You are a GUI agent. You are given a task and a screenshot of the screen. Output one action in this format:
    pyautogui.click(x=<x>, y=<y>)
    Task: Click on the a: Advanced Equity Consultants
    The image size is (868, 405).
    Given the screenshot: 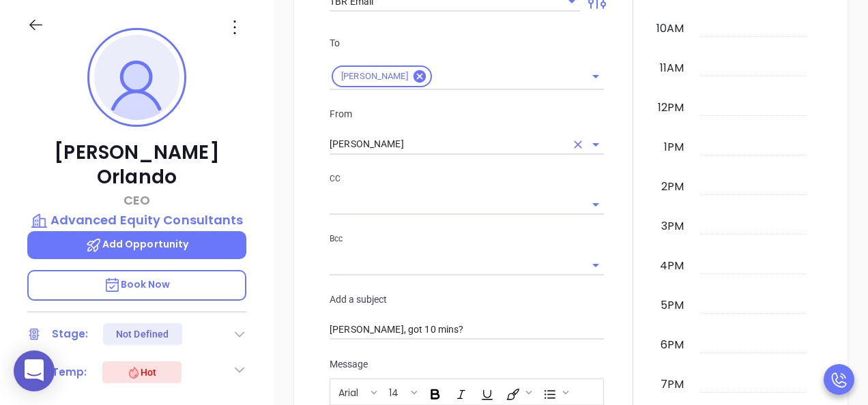 What is the action you would take?
    pyautogui.click(x=137, y=220)
    